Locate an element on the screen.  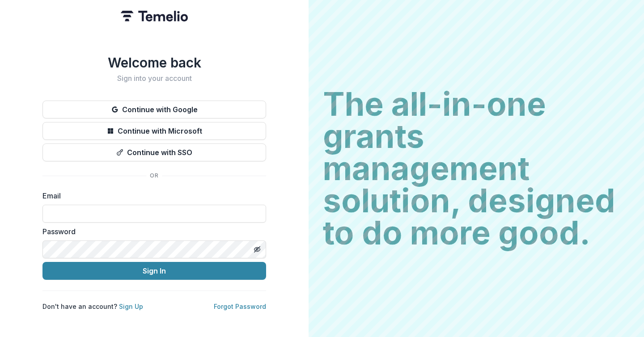
img: Temelio is located at coordinates (154, 16).